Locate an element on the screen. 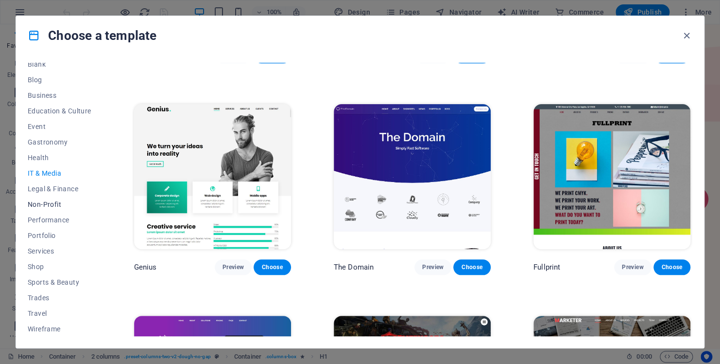  button: Blog is located at coordinates (59, 80).